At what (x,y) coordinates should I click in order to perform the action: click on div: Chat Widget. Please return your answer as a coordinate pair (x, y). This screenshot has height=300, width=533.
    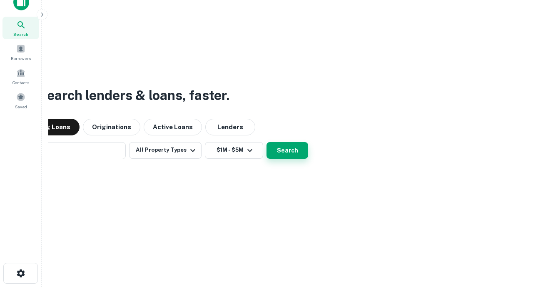
    Looking at the image, I should click on (513, 253).